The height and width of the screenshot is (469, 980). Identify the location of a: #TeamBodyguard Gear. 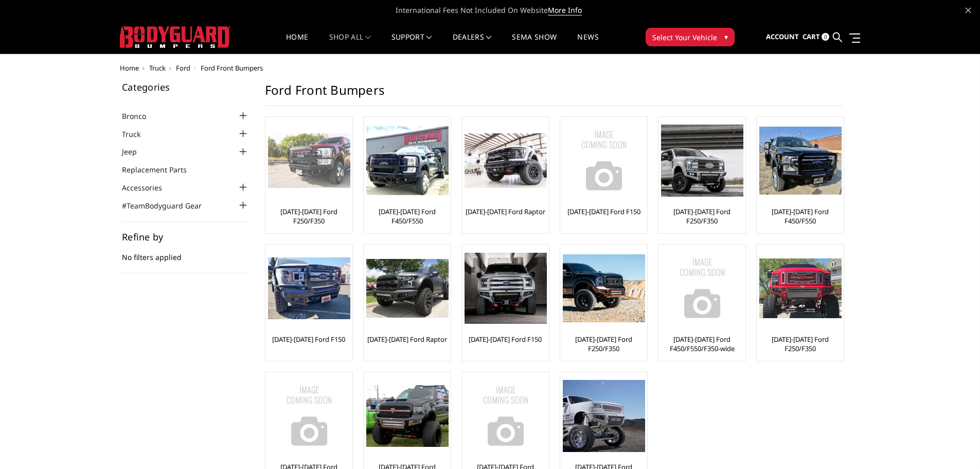
(168, 205).